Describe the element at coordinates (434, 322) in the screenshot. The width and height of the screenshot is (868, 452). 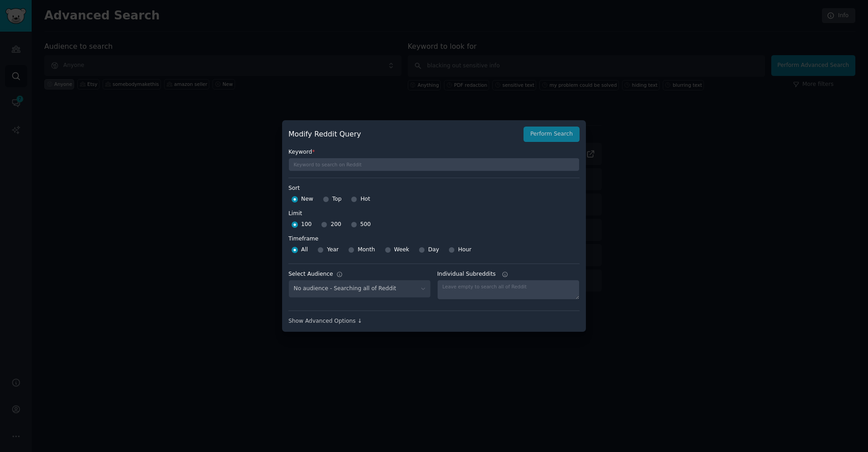
I see `div: Show Advanced Options ↓` at that location.